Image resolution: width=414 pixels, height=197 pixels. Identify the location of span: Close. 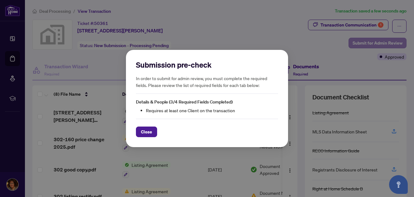
(147, 132).